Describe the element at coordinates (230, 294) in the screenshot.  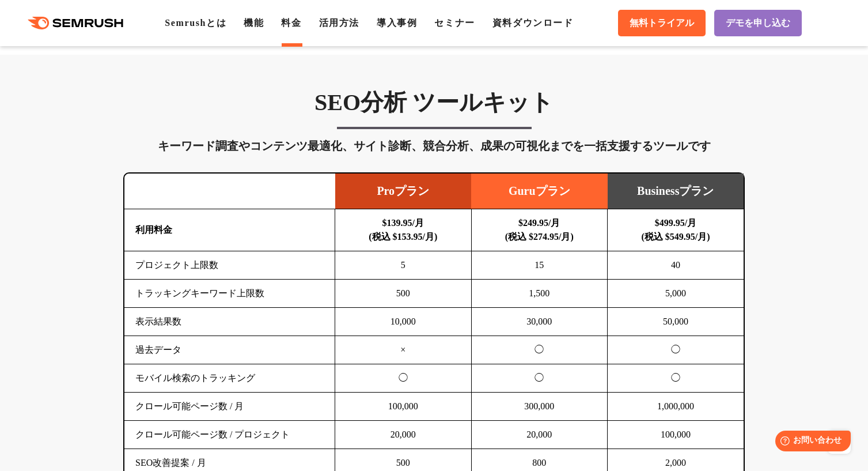
I see `td: トラッキングキーワード上限数` at that location.